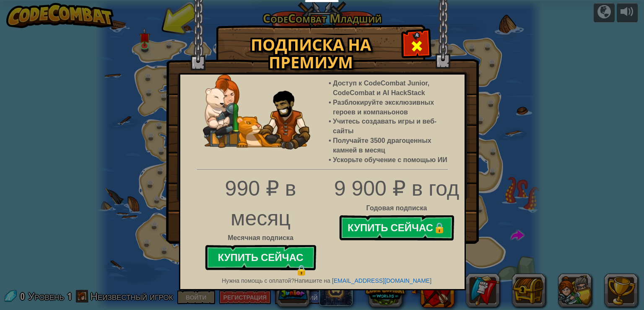 The width and height of the screenshot is (644, 310). Describe the element at coordinates (390, 160) in the screenshot. I see `ya-tr-span: Ускорьте обучение с помощью ИИ` at that location.